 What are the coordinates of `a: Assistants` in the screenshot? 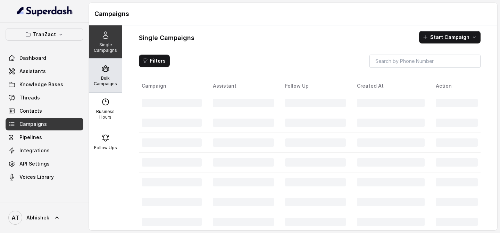 It's located at (44, 71).